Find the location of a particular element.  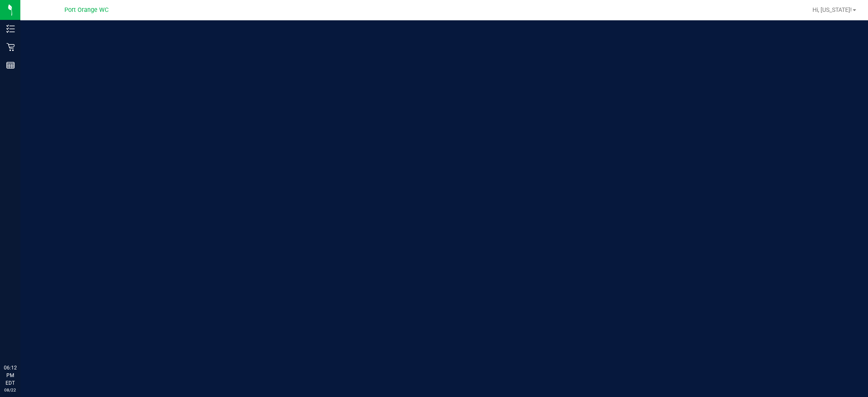

p: 08/22 is located at coordinates (10, 390).